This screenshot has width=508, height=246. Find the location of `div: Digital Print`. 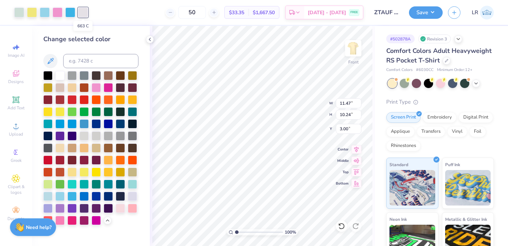

div: Digital Print is located at coordinates (475, 117).